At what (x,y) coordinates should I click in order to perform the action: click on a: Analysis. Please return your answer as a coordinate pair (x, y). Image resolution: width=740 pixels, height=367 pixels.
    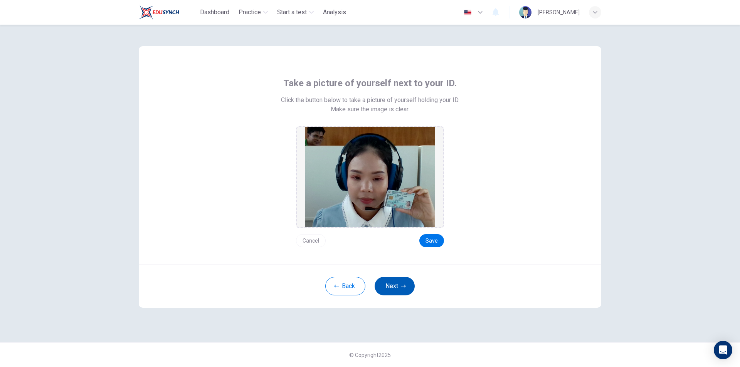
    Looking at the image, I should click on (335, 12).